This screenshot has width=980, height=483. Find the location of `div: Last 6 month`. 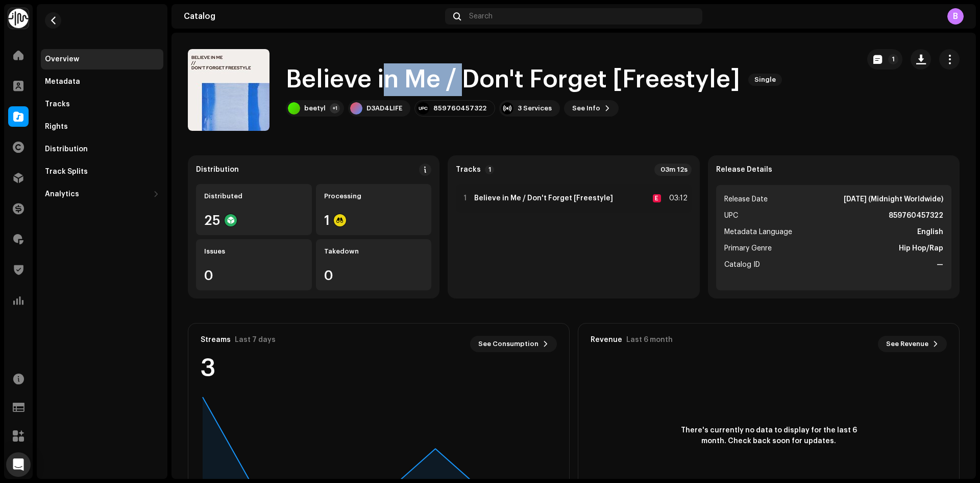

div: Last 6 month is located at coordinates (650, 340).